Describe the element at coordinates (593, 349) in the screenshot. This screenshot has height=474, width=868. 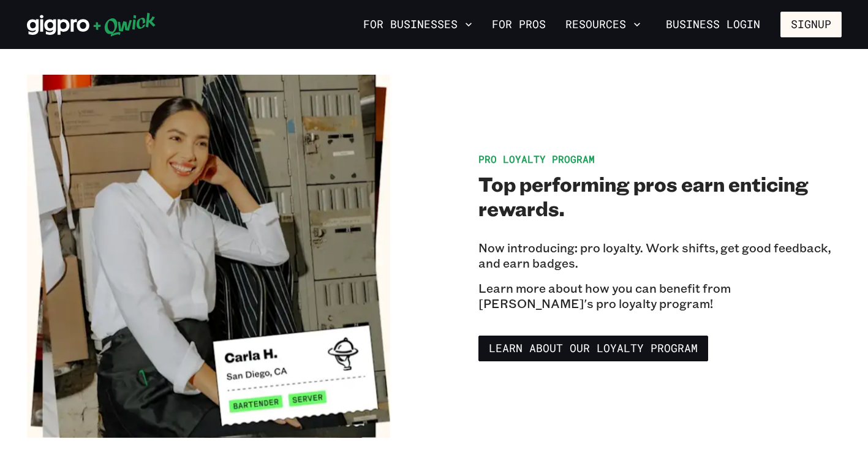
I see `a: Learn about our Loyalty Program` at that location.